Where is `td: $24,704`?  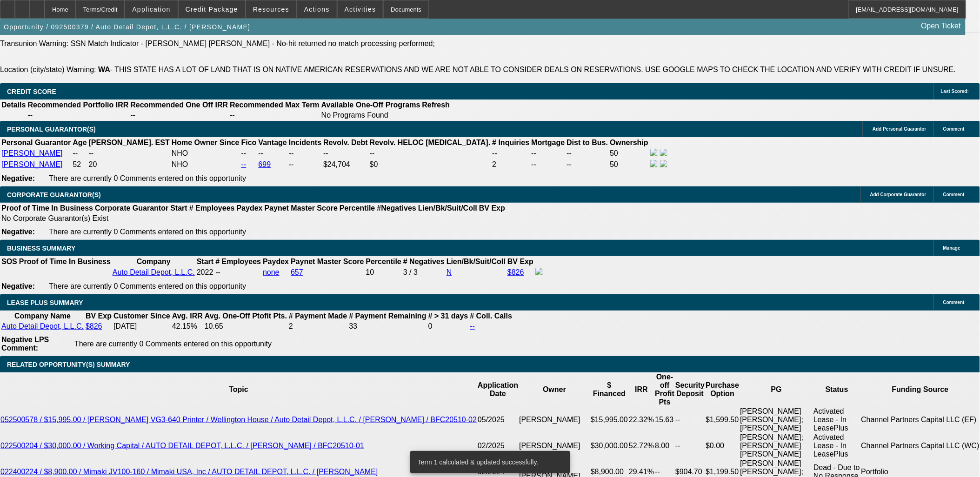
td: $24,704 is located at coordinates (346, 164).